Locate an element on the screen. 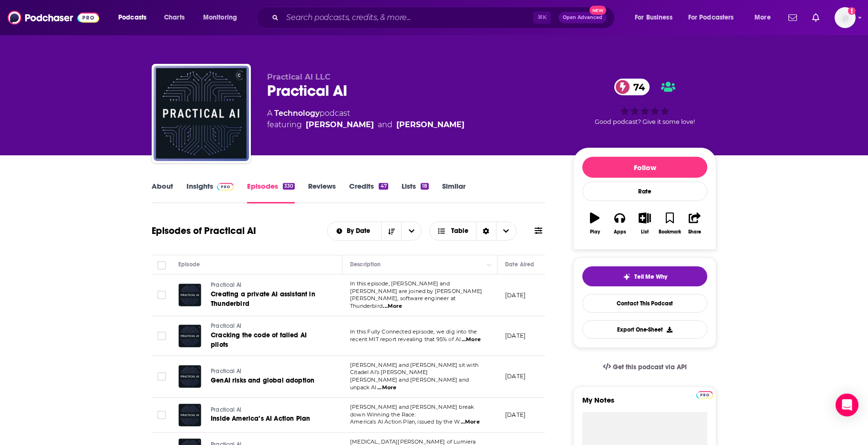 The height and width of the screenshot is (445, 868). span: Cracking the code of failed AI pilots is located at coordinates (258, 339).